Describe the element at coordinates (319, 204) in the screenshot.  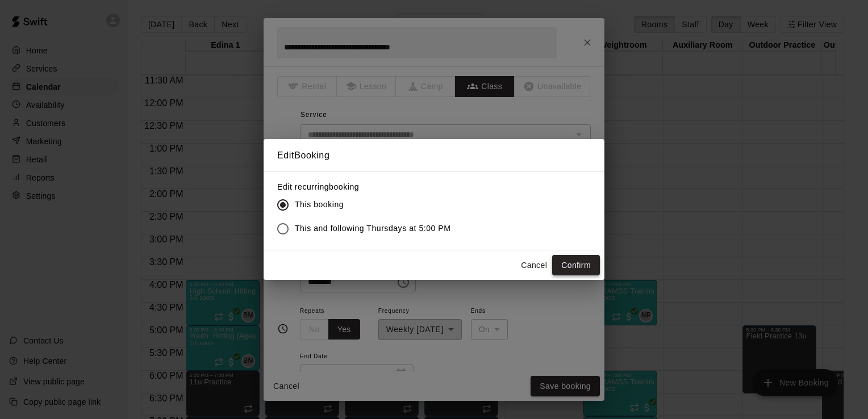
I see `span: This booking` at that location.